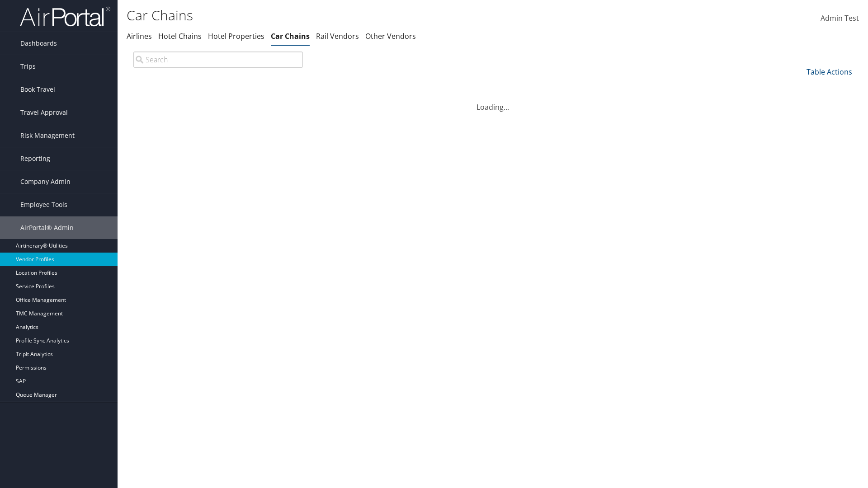  What do you see at coordinates (44, 113) in the screenshot?
I see `span: Travel Approval` at bounding box center [44, 113].